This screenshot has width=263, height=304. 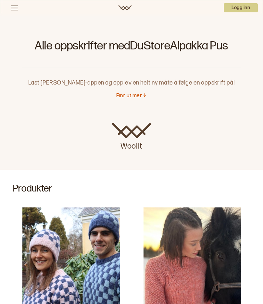 What do you see at coordinates (131, 145) in the screenshot?
I see `p: Woolit` at bounding box center [131, 145].